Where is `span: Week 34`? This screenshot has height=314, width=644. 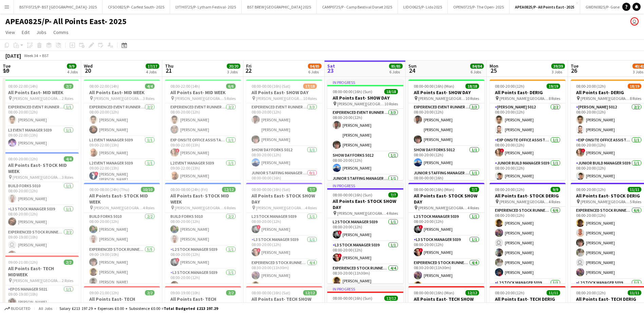 span: Week 34 is located at coordinates (31, 56).